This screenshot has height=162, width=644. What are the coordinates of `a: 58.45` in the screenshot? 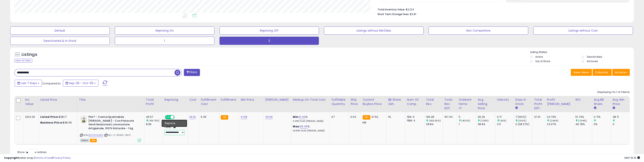 It's located at (304, 126).